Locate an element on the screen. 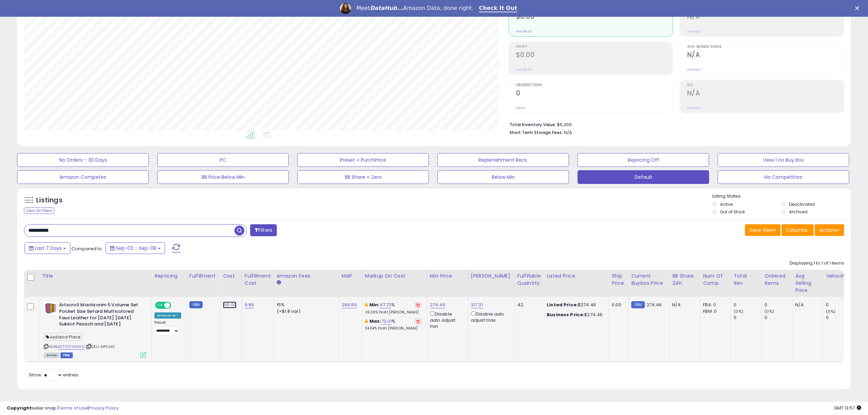 The image size is (868, 415). div: Amazon Fees is located at coordinates (306, 275).